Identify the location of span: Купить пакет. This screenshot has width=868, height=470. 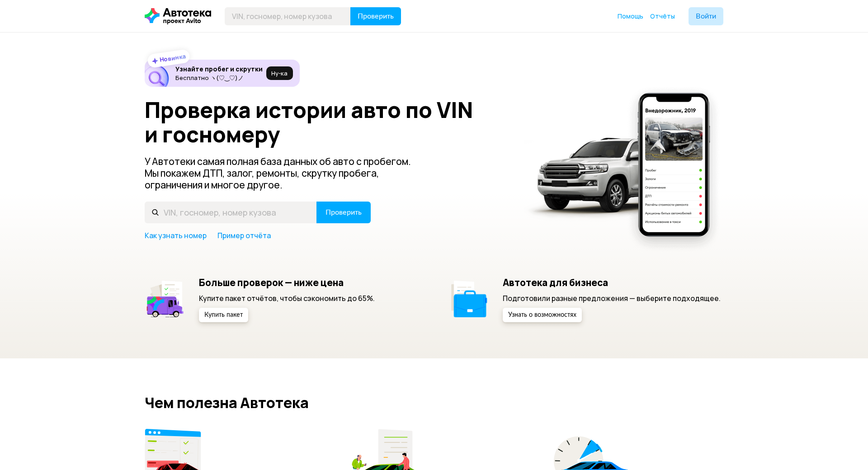
(223, 315).